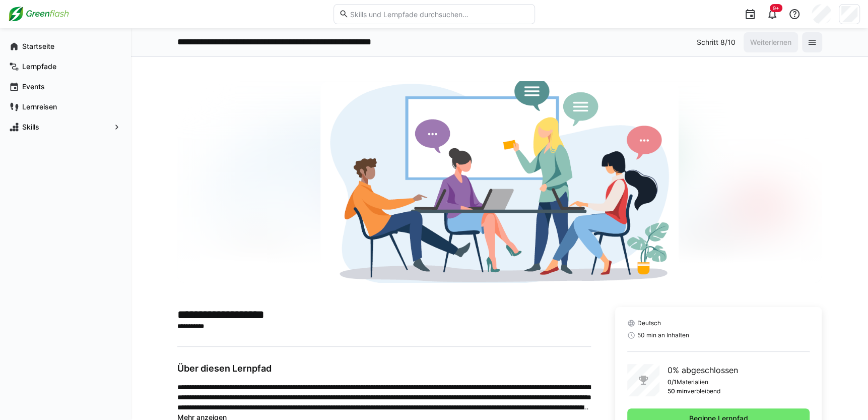  I want to click on span: Weiterlernen, so click(771, 42).